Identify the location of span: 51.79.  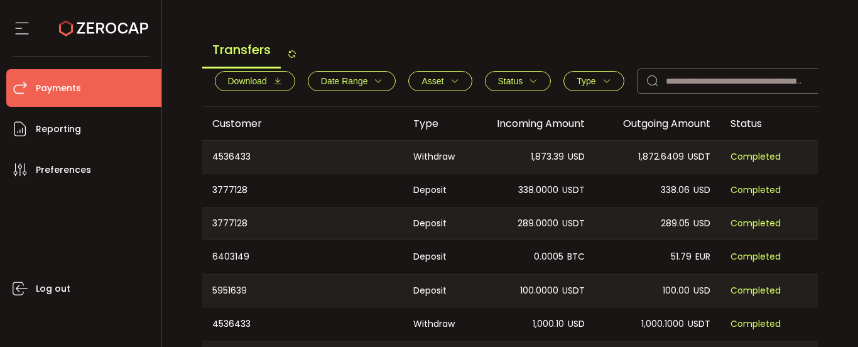
(681, 256).